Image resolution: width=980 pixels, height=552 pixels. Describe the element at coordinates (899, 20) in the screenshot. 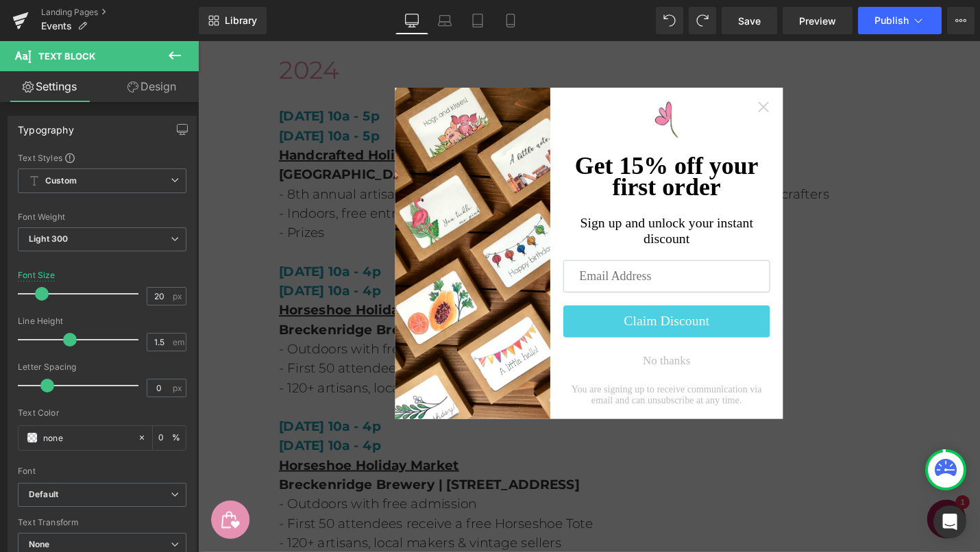

I see `button: Publish` at that location.